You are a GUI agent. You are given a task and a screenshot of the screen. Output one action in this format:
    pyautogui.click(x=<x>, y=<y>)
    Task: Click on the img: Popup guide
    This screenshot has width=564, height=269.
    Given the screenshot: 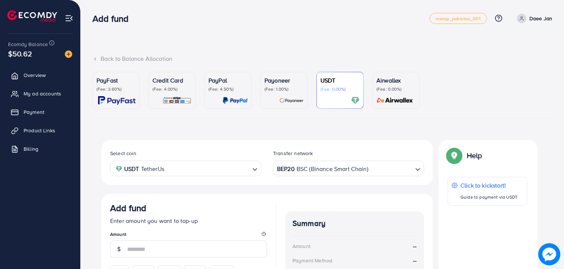 What is the action you would take?
    pyautogui.click(x=454, y=155)
    